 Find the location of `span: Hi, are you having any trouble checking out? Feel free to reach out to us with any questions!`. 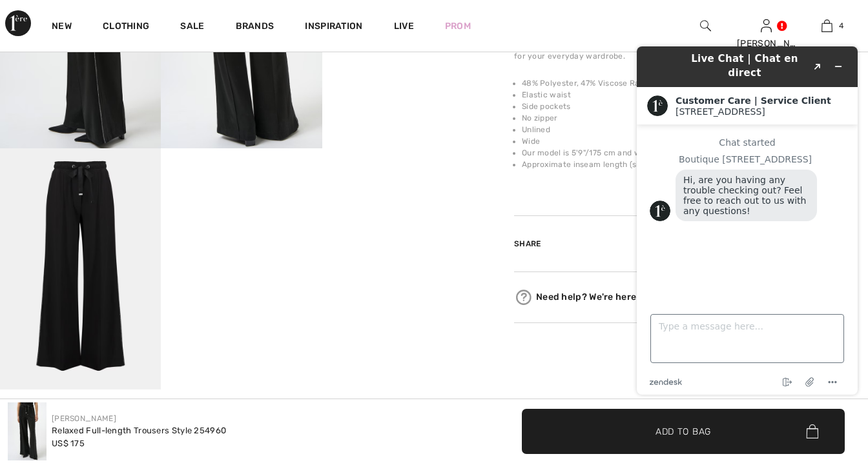

span: Hi, are you having any trouble checking out? Feel free to reach out to us with any questions! is located at coordinates (119, 159).